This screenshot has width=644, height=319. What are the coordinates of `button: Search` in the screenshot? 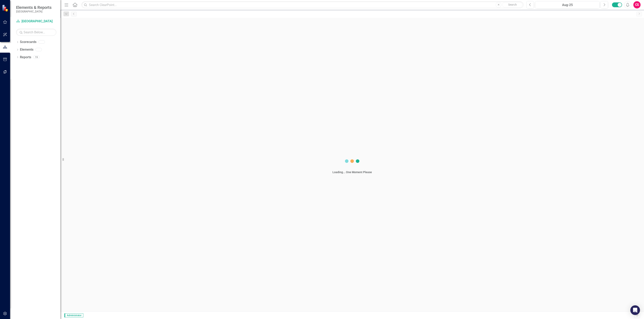 It's located at (512, 5).